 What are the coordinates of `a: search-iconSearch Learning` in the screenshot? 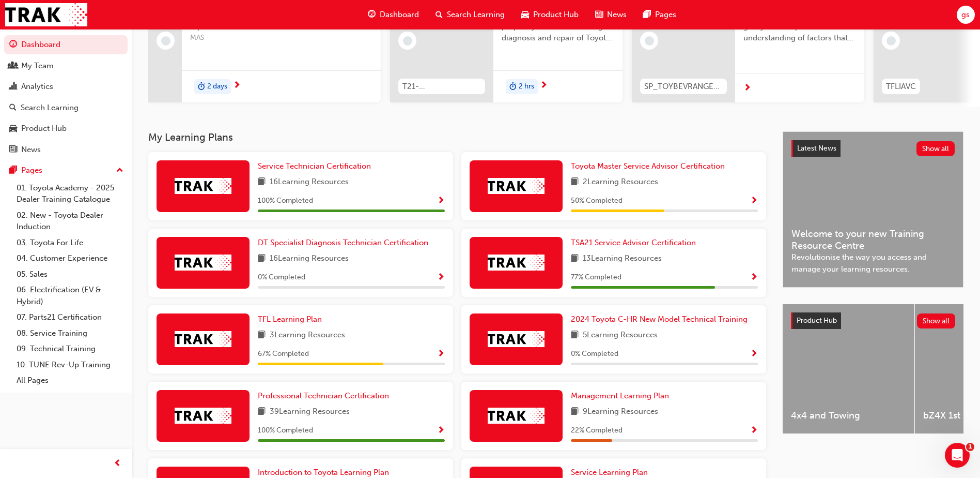 It's located at (470, 15).